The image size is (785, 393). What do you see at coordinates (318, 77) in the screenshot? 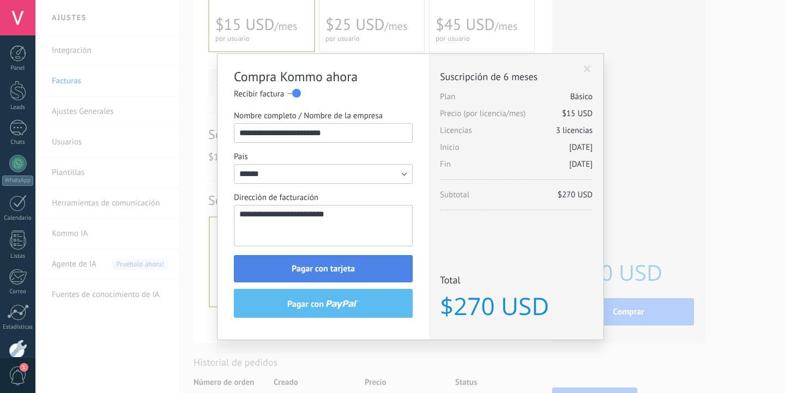
I see `h2: Compra Kommo ahora` at bounding box center [318, 77].